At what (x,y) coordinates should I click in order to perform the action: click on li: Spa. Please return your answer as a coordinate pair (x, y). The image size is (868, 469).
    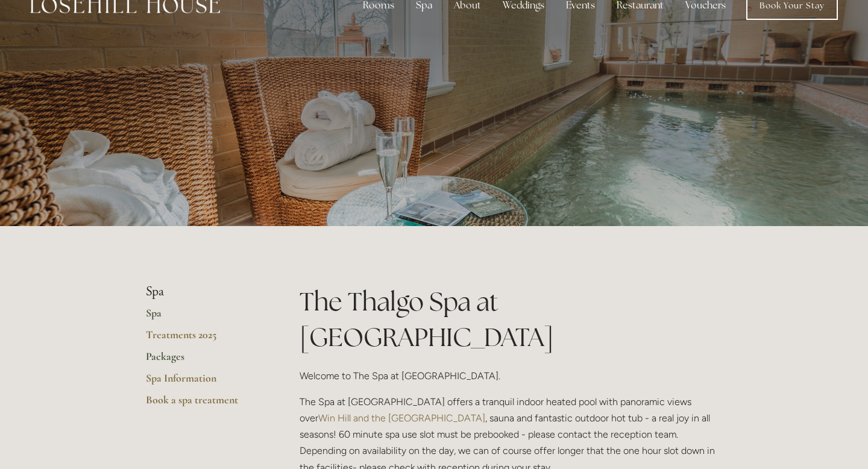
    Looking at the image, I should click on (203, 292).